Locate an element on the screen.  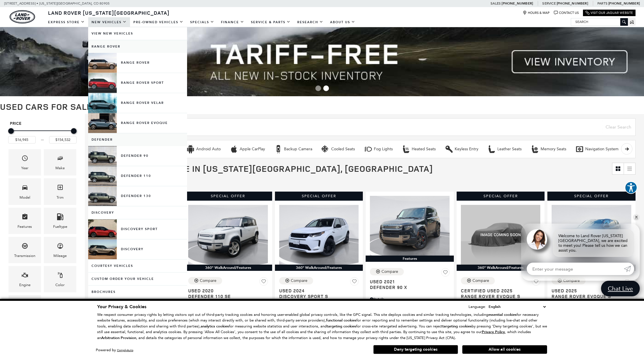
a: Used 2021Defender 90 X is located at coordinates (409, 284).